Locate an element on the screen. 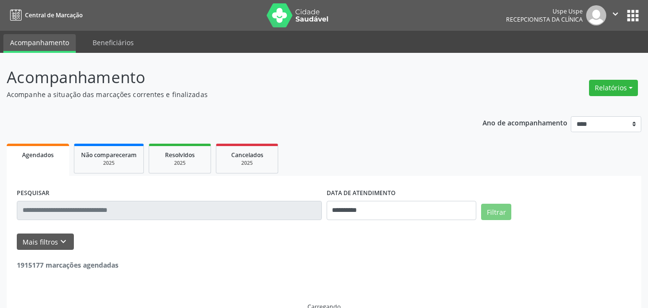  button: Relatórios is located at coordinates (614, 88).